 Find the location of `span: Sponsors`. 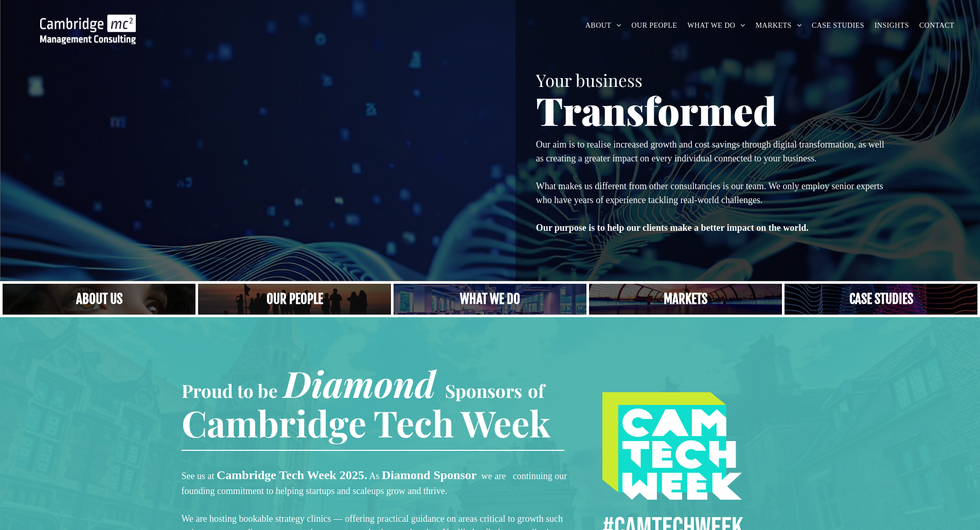

span: Sponsors is located at coordinates (483, 390).